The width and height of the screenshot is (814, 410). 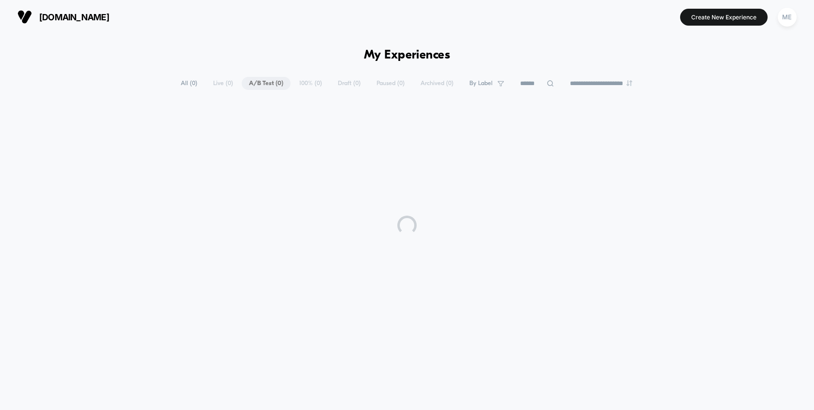 I want to click on button: ME, so click(x=787, y=17).